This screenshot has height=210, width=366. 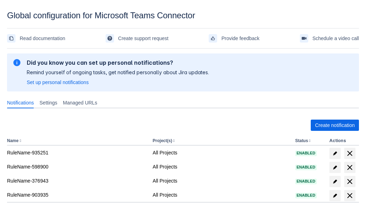 I want to click on span: Create notification, so click(x=335, y=125).